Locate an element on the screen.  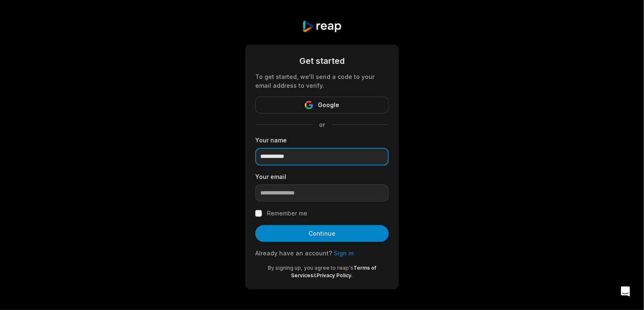
span: By signing up, you agree to reap's is located at coordinates (311, 268).